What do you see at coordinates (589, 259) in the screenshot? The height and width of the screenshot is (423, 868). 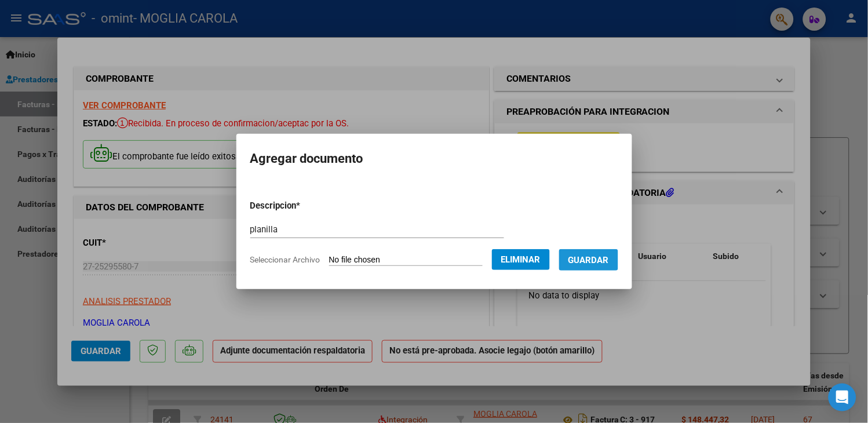 I see `button: Guardar` at bounding box center [589, 259].